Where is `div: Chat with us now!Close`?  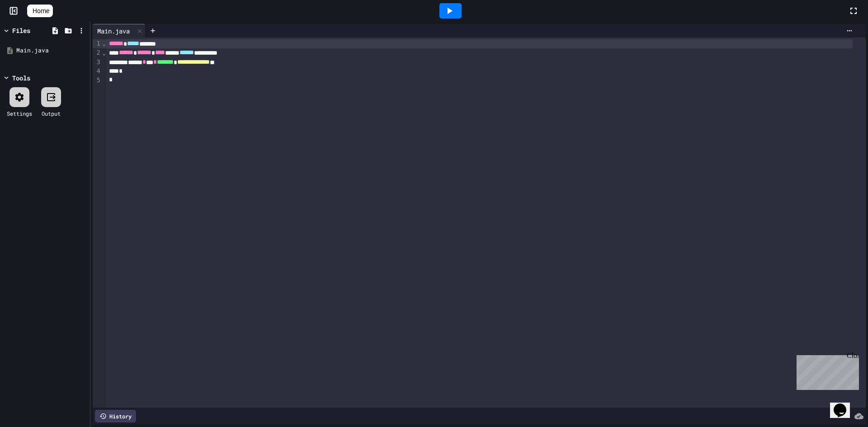 div: Chat with us now!Close is located at coordinates (33, 30).